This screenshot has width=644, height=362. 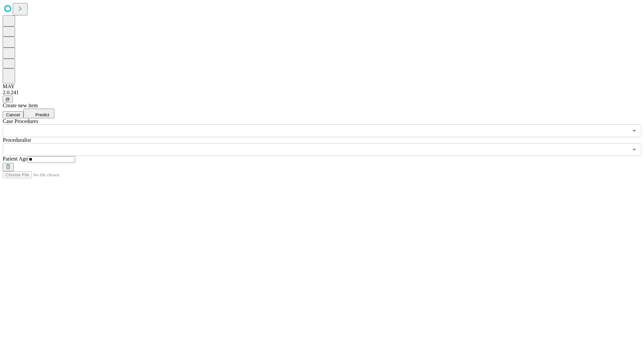 What do you see at coordinates (39, 113) in the screenshot?
I see `button: Predict` at bounding box center [39, 113].